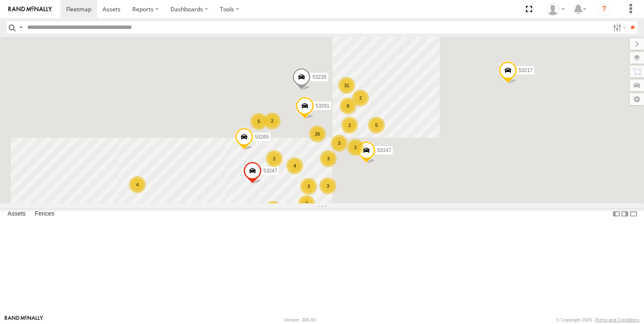 This screenshot has height=324, width=644. I want to click on span: 53265, so click(262, 137).